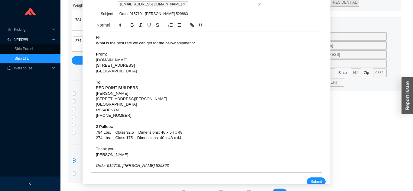  What do you see at coordinates (206, 43) in the screenshot?
I see `div: What is the best rate we can get for the below shipment?` at bounding box center [206, 43].